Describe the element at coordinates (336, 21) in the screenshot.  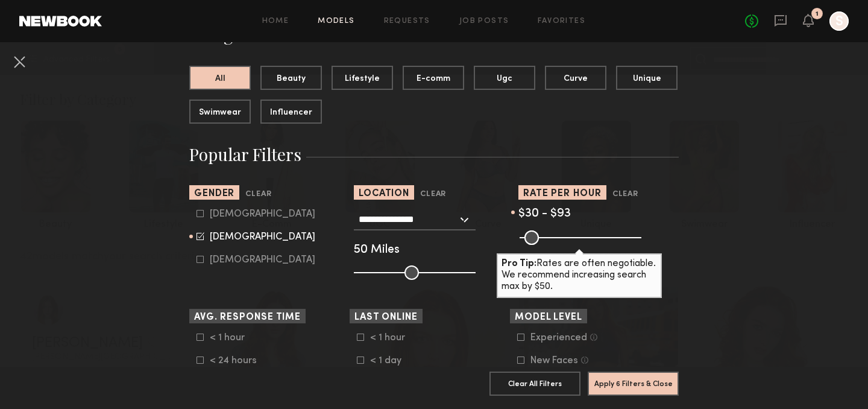
I see `a: Models` at that location.